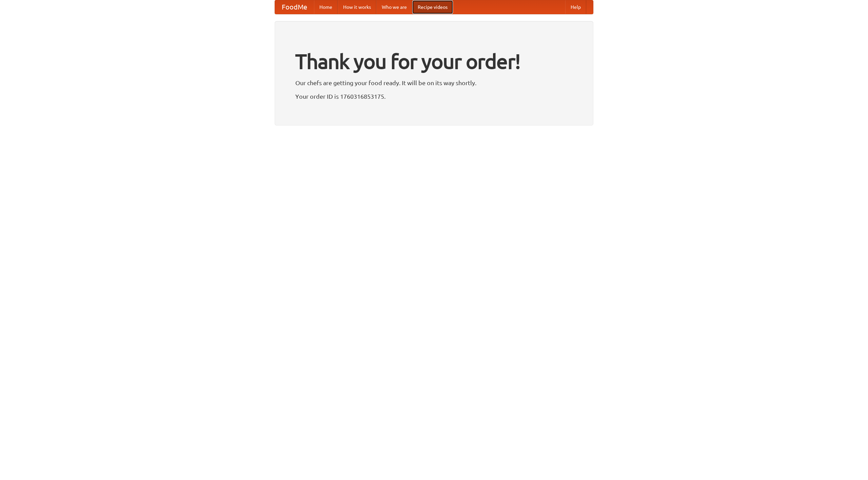  What do you see at coordinates (576, 7) in the screenshot?
I see `a: Help` at bounding box center [576, 7].